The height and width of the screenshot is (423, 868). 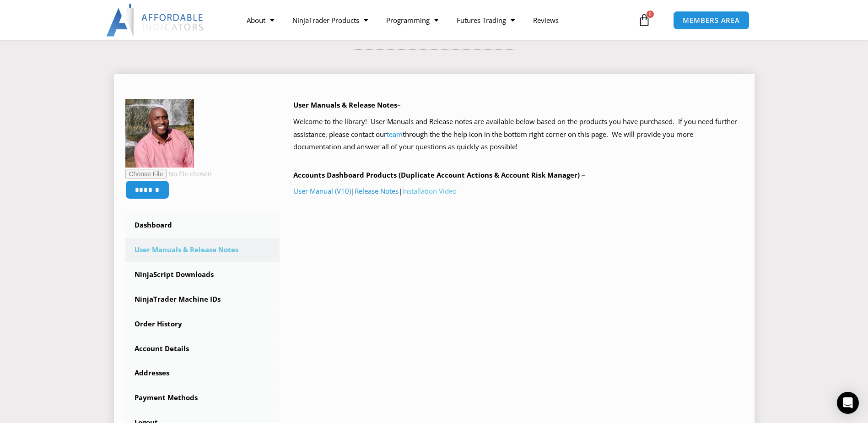 What do you see at coordinates (322, 191) in the screenshot?
I see `a: User Manual (V10)` at bounding box center [322, 191].